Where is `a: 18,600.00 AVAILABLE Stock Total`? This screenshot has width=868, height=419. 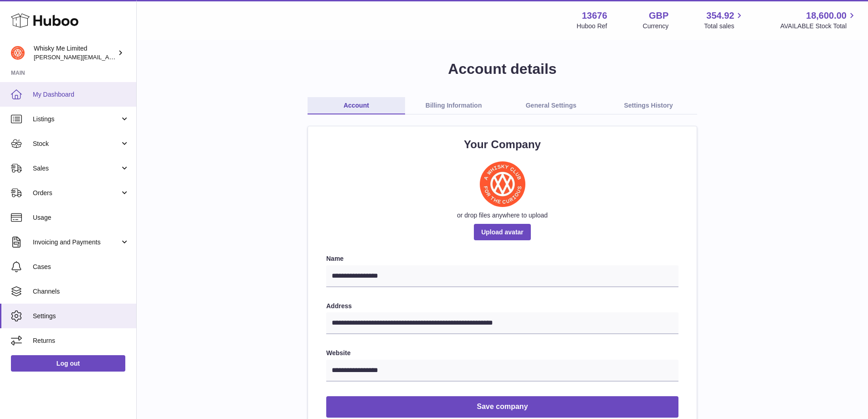 a: 18,600.00 AVAILABLE Stock Total is located at coordinates (818, 20).